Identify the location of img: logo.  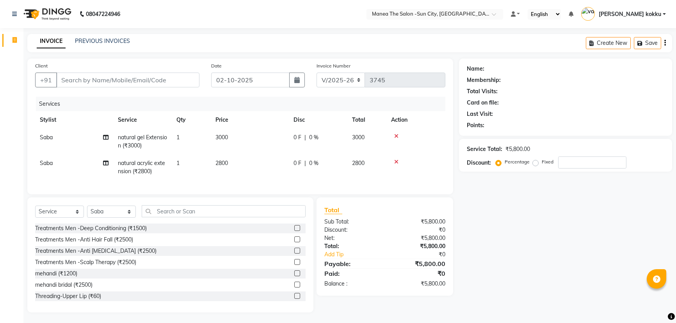
(46, 14).